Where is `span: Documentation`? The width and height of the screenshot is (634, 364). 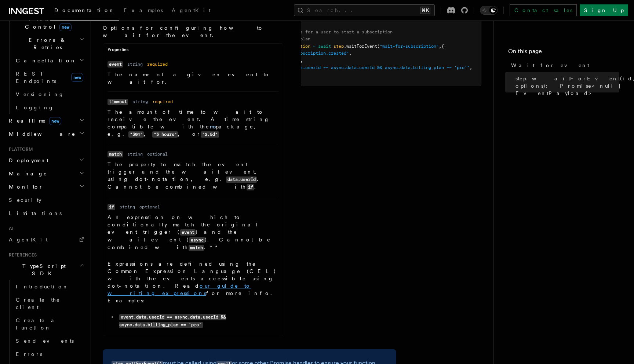 span: Documentation is located at coordinates (84, 10).